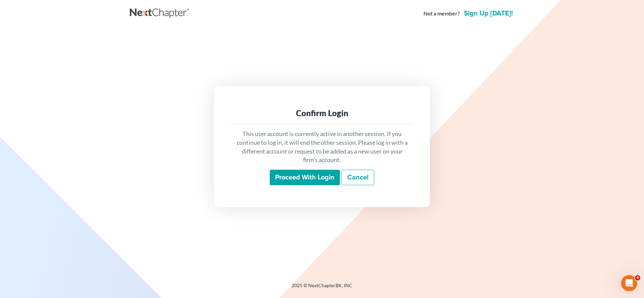  I want to click on span: 4, so click(637, 278).